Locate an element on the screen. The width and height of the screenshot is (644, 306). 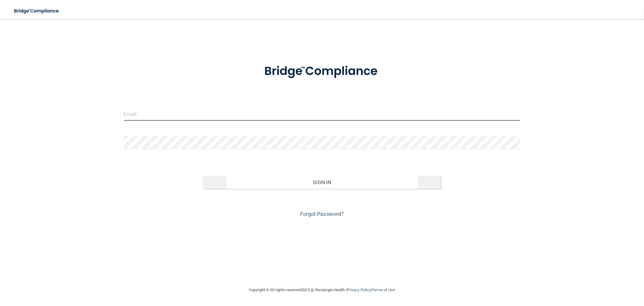
div: Copyright © All rights reserved 2025 @ Rectangle Health | | is located at coordinates (322, 290).